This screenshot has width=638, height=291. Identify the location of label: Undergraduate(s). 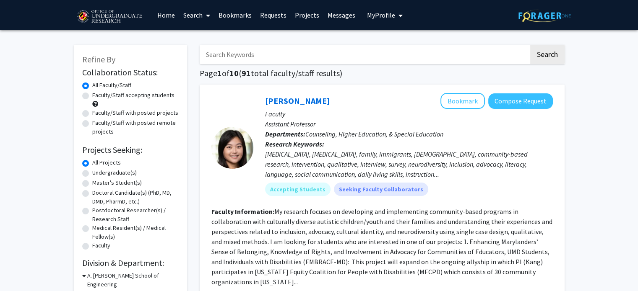
(114, 173).